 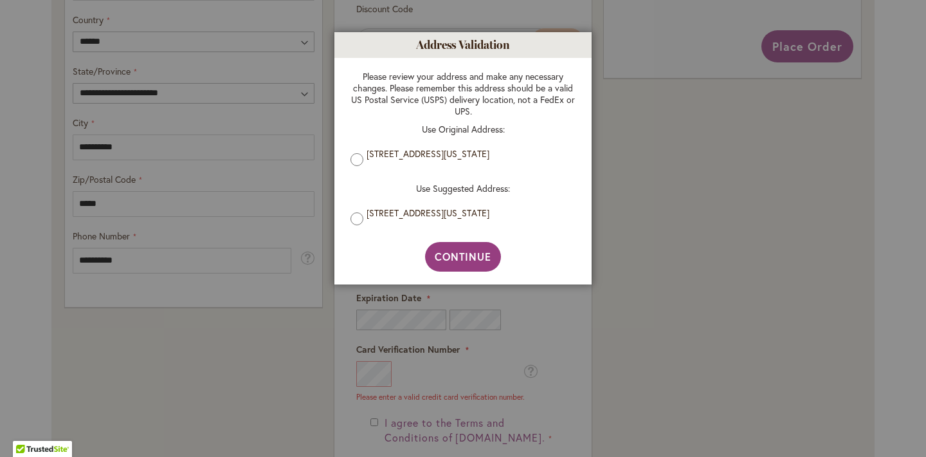 I want to click on p: Use Original Address:, so click(x=463, y=129).